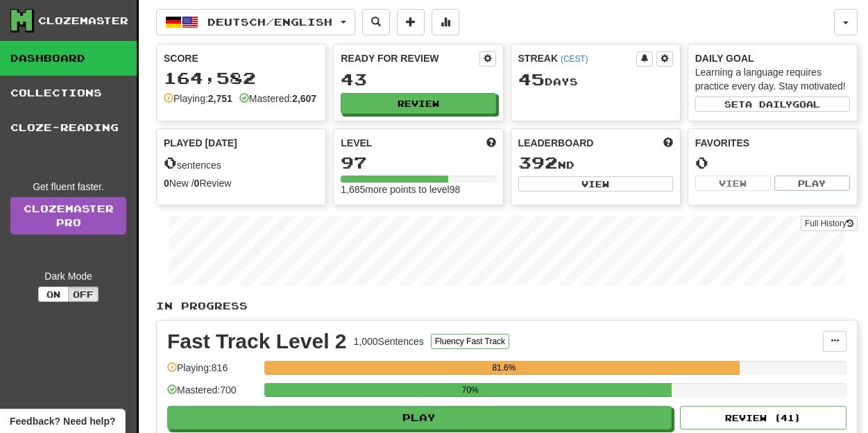  What do you see at coordinates (574, 59) in the screenshot?
I see `a: (CEST)` at bounding box center [574, 59].